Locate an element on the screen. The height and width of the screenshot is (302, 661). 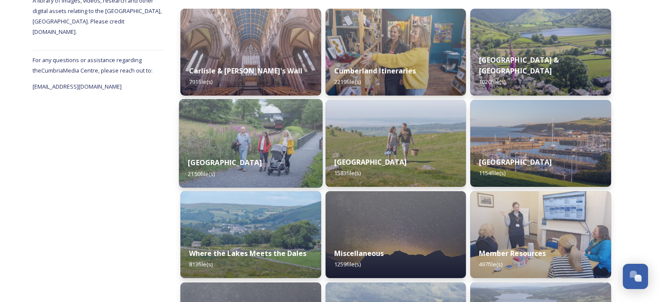
span: 791 file(s) is located at coordinates (201, 82).